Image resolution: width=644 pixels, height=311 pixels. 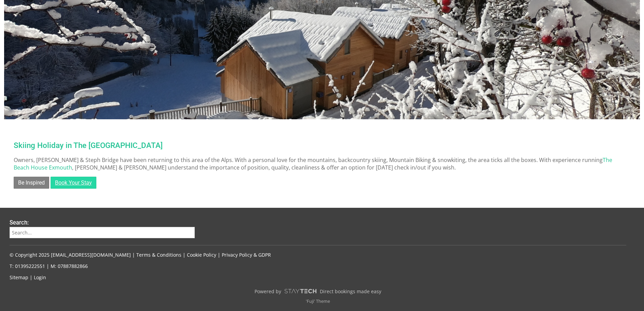 What do you see at coordinates (318, 302) in the screenshot?
I see `p: 'Fuji' Theme` at bounding box center [318, 302].